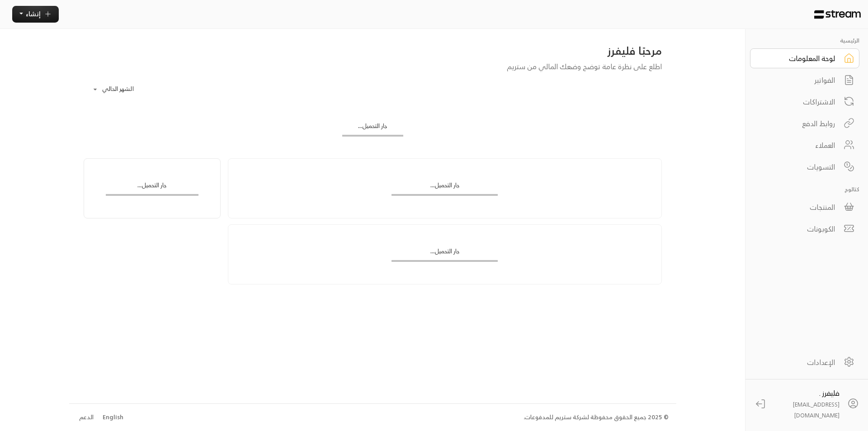 The width and height of the screenshot is (868, 431). What do you see at coordinates (33, 14) in the screenshot?
I see `span: إنشاء` at bounding box center [33, 14].